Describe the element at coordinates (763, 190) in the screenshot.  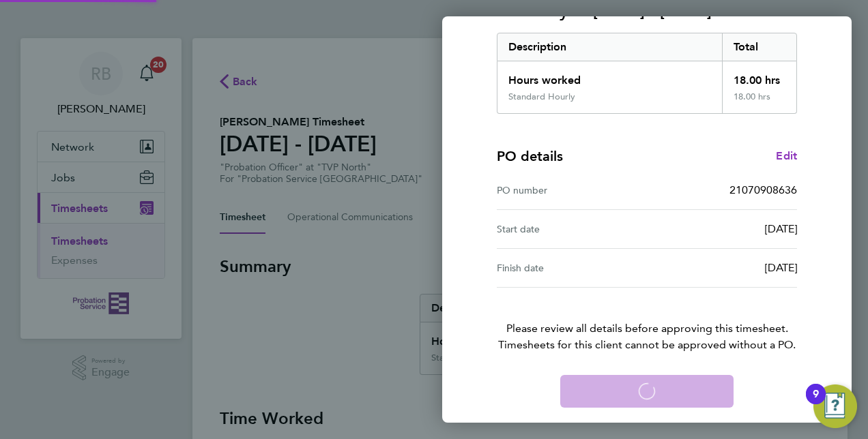
I see `span: 21070908636` at that location.